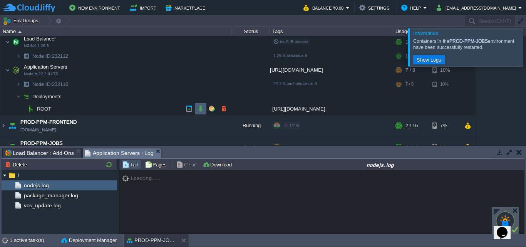 The image size is (526, 247). I want to click on span: PROD-PPM-JOBS, so click(42, 143).